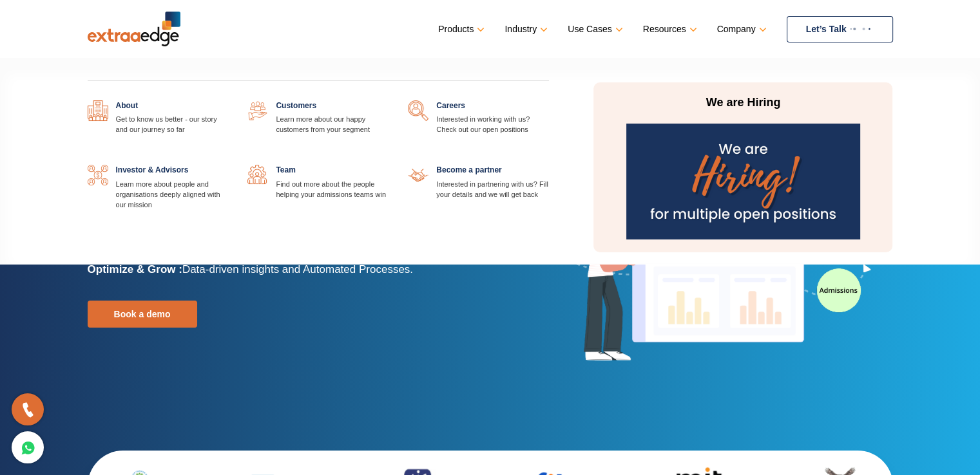  Describe the element at coordinates (669, 29) in the screenshot. I see `a: Resources` at that location.